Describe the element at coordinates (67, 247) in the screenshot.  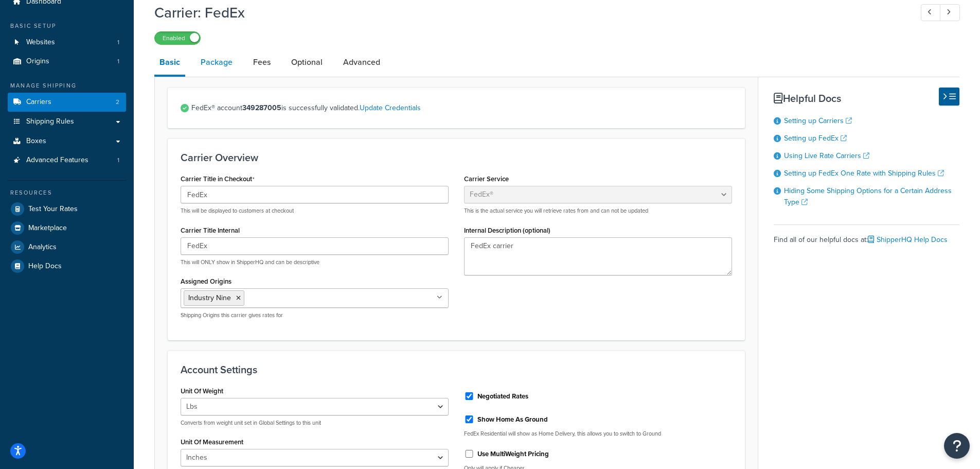
I see `a: Analytics` at that location.